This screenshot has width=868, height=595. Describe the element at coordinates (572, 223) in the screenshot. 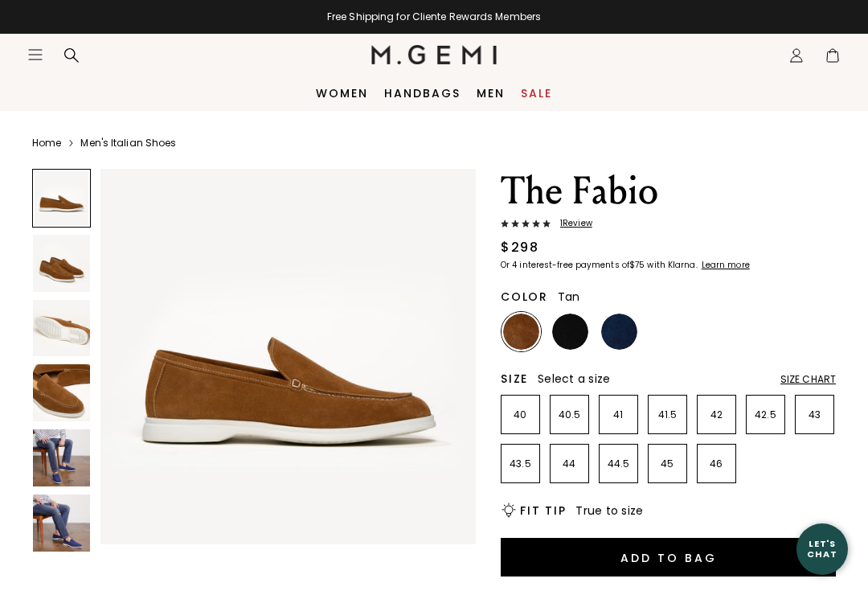

I see `span: 1 Review` at that location.